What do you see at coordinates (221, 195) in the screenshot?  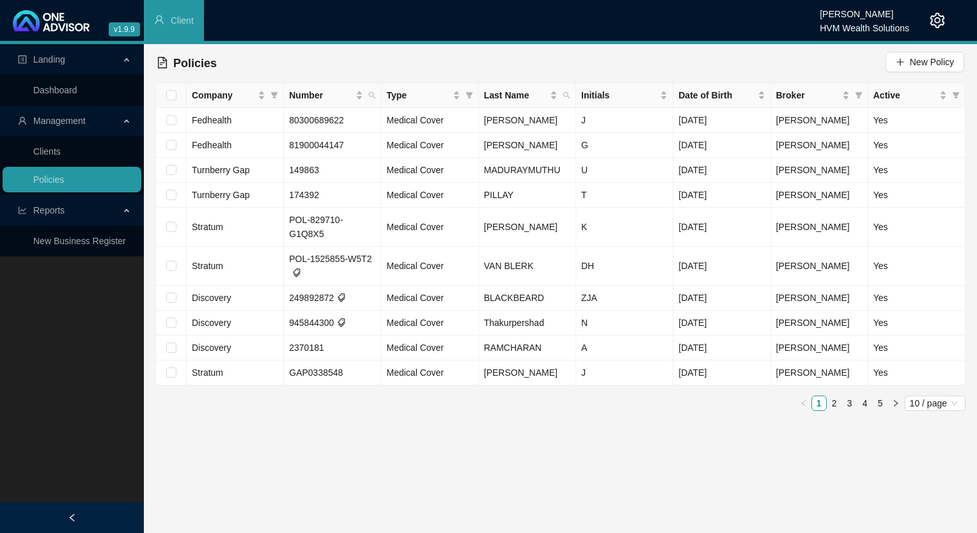 I see `span: Turnberry Gap` at bounding box center [221, 195].